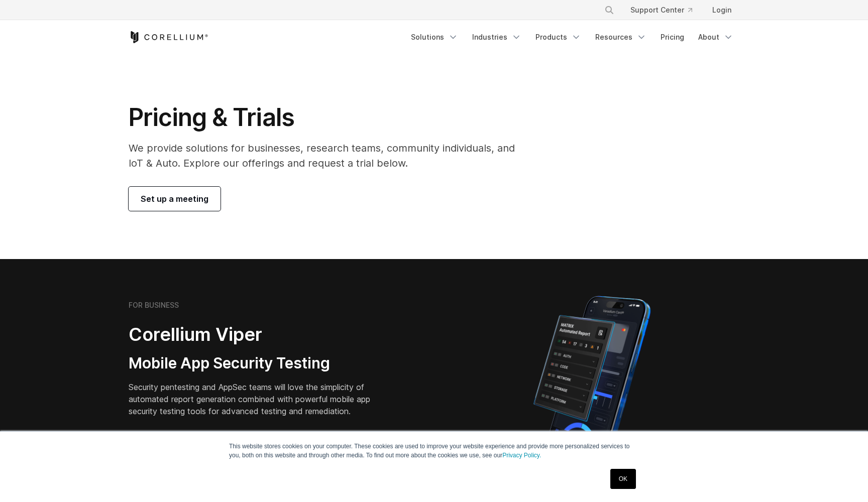 The width and height of the screenshot is (868, 502). Describe the element at coordinates (522, 455) in the screenshot. I see `a: Privacy Policy.` at that location.